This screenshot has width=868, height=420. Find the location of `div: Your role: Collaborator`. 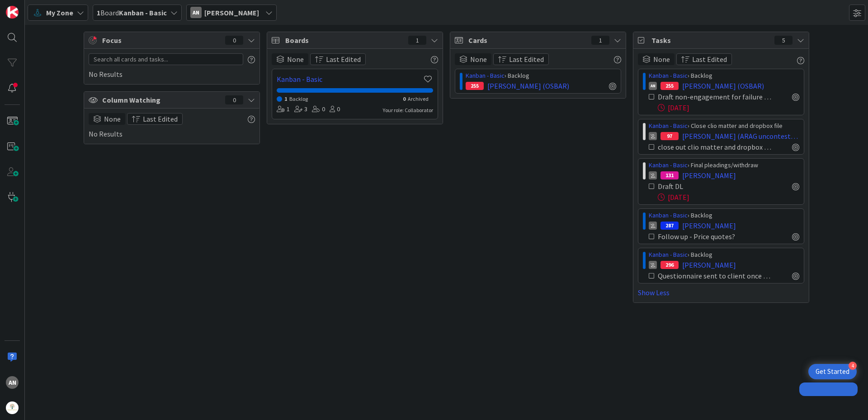

div: Your role: Collaborator is located at coordinates (408, 111).